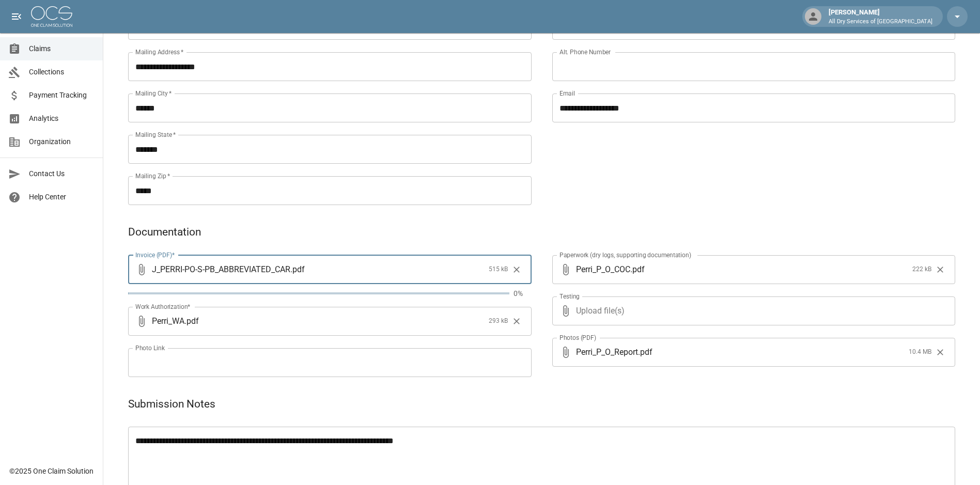 The height and width of the screenshot is (485, 980). What do you see at coordinates (168, 321) in the screenshot?
I see `span: Perri_WA` at bounding box center [168, 321].